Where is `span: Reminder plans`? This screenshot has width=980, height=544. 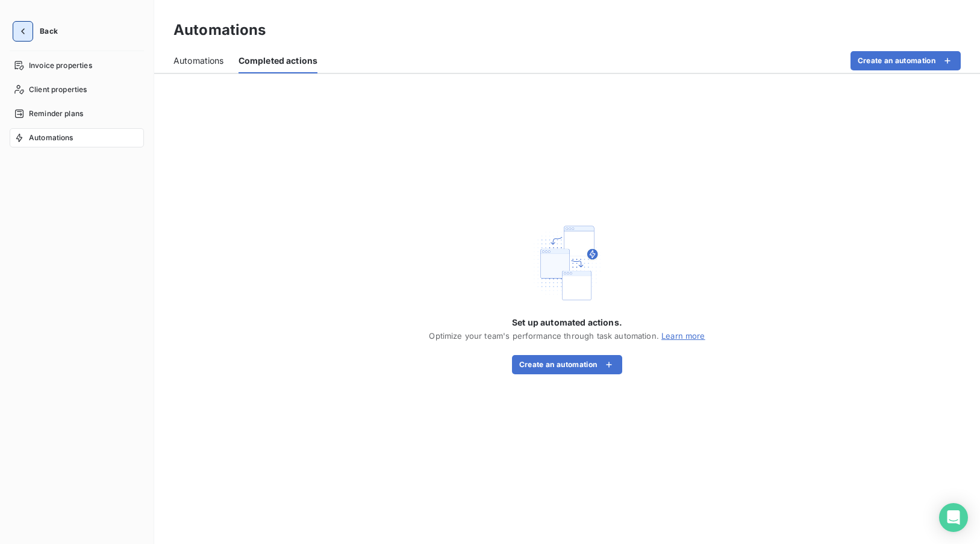 span: Reminder plans is located at coordinates (56, 114).